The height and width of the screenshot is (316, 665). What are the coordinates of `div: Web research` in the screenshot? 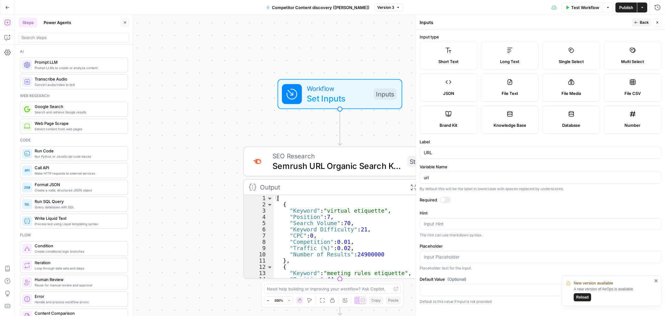 It's located at (74, 96).